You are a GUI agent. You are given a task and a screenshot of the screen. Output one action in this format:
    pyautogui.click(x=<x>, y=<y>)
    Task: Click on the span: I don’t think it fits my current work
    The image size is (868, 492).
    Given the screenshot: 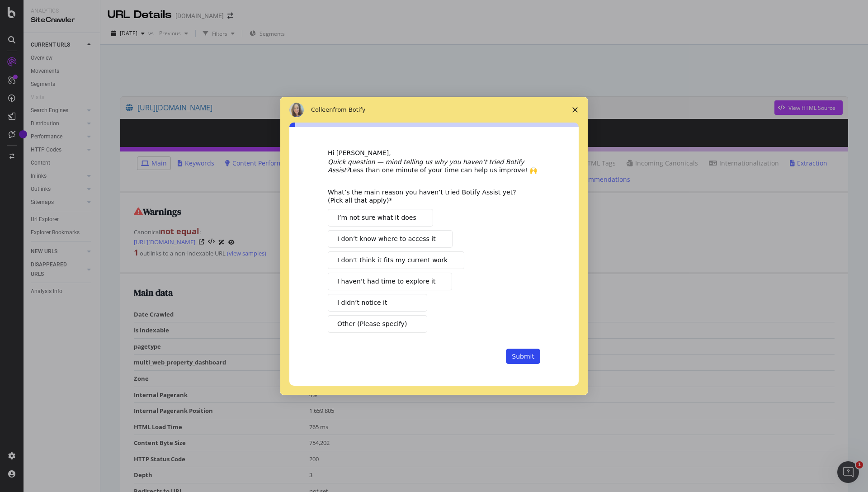 What is the action you would take?
    pyautogui.click(x=393, y=260)
    